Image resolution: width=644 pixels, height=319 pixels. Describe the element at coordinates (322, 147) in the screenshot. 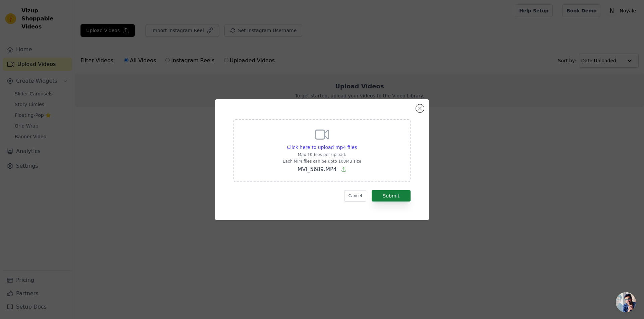

I see `span: Click here to upload mp4 files` at that location.